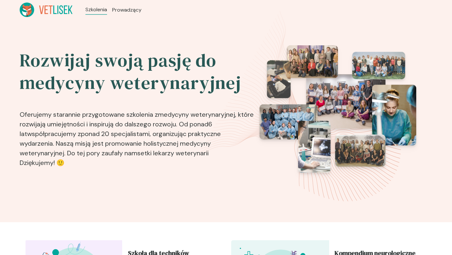 Image resolution: width=452 pixels, height=255 pixels. I want to click on a: Szkolenia, so click(96, 10).